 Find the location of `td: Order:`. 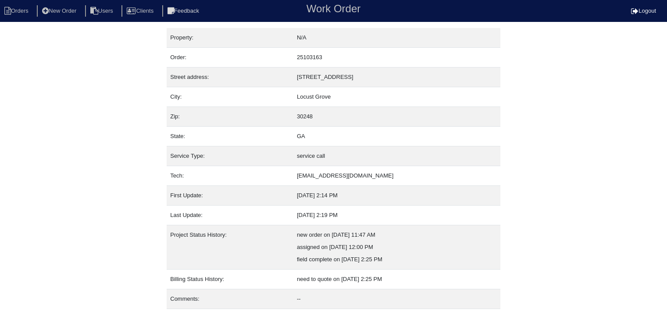

td: Order: is located at coordinates (230, 57).